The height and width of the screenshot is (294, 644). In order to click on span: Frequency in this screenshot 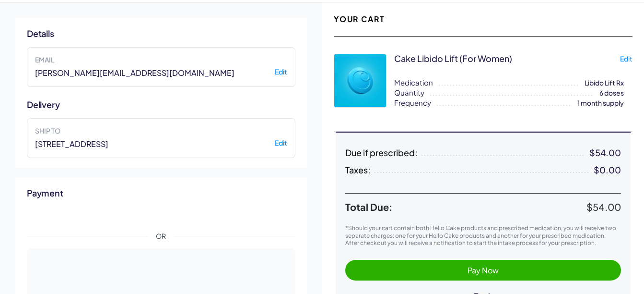, I will do `click(413, 103)`.